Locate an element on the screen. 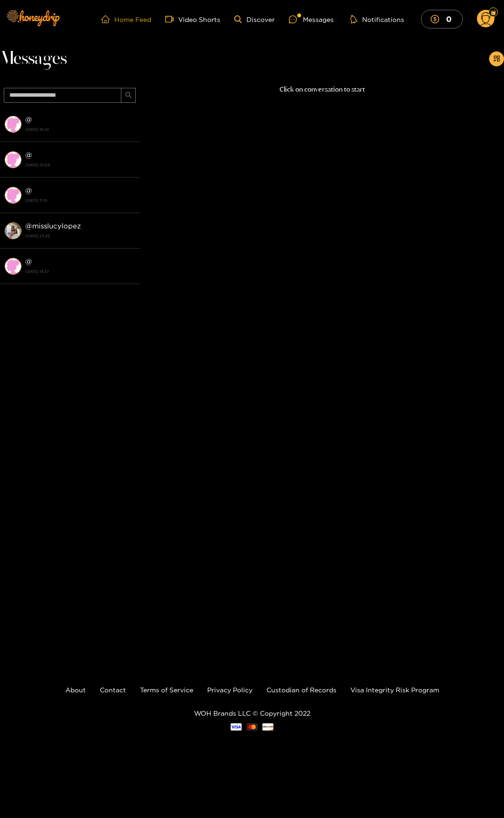 The image size is (504, 818). button: 0 is located at coordinates (442, 19).